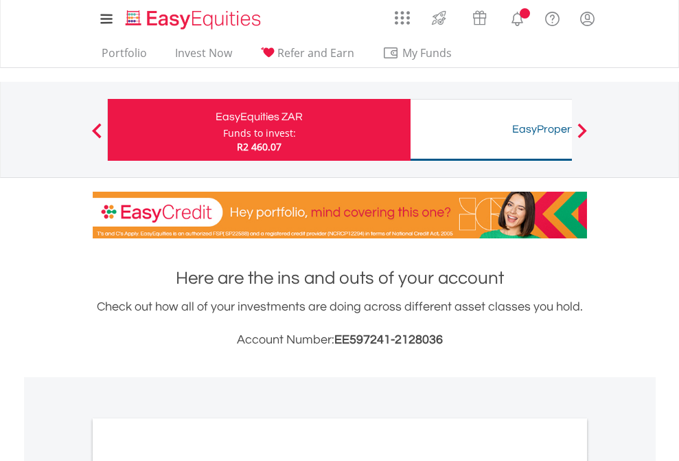 The width and height of the screenshot is (679, 461). Describe the element at coordinates (517, 17) in the screenshot. I see `a: Notifications` at that location.